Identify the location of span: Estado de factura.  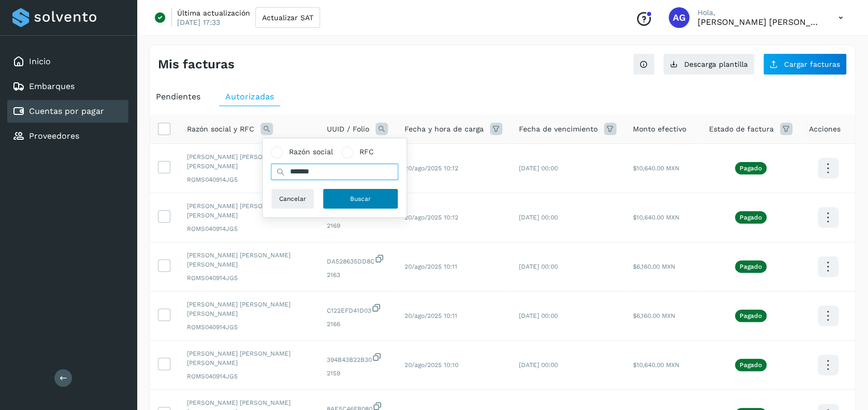
(741, 129).